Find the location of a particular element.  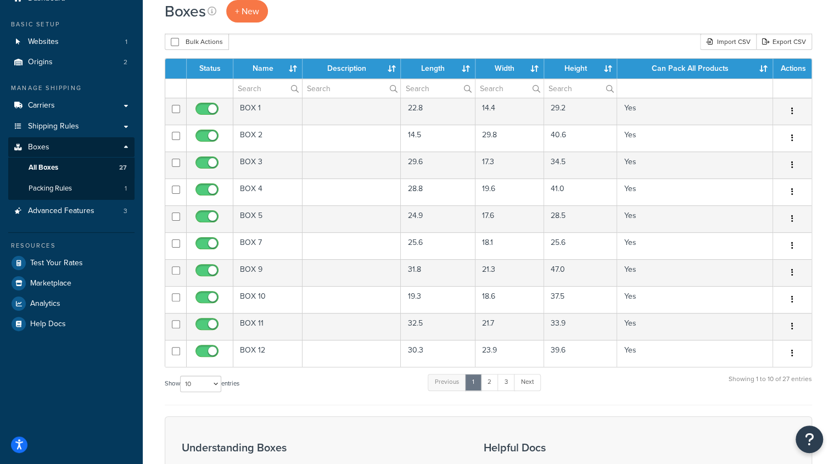

li: Websites is located at coordinates (71, 42).